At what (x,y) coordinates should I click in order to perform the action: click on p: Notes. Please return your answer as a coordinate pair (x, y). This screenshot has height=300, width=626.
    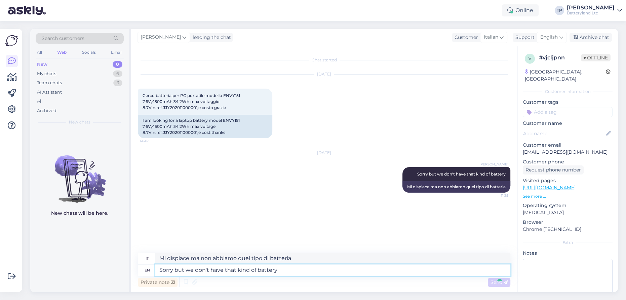
    Looking at the image, I should click on (567, 253).